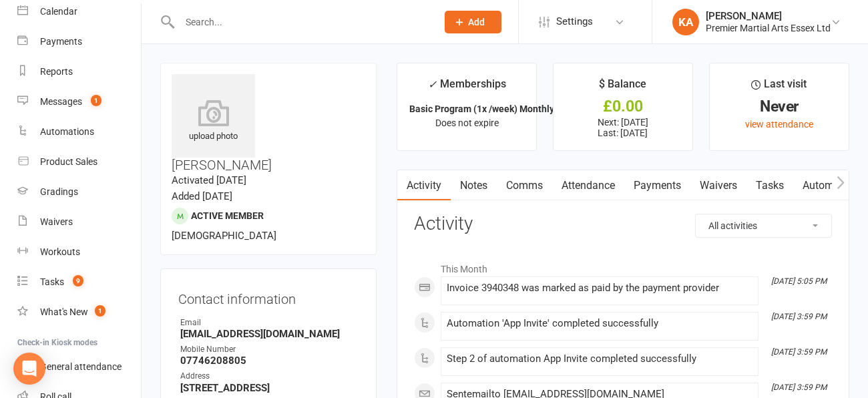  I want to click on a: Automations, so click(78, 131).